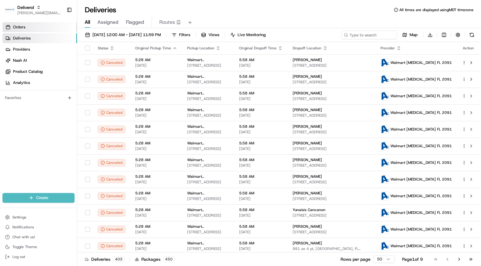 The width and height of the screenshot is (481, 266). What do you see at coordinates (355, 260) in the screenshot?
I see `p: Rows per page` at bounding box center [355, 260].